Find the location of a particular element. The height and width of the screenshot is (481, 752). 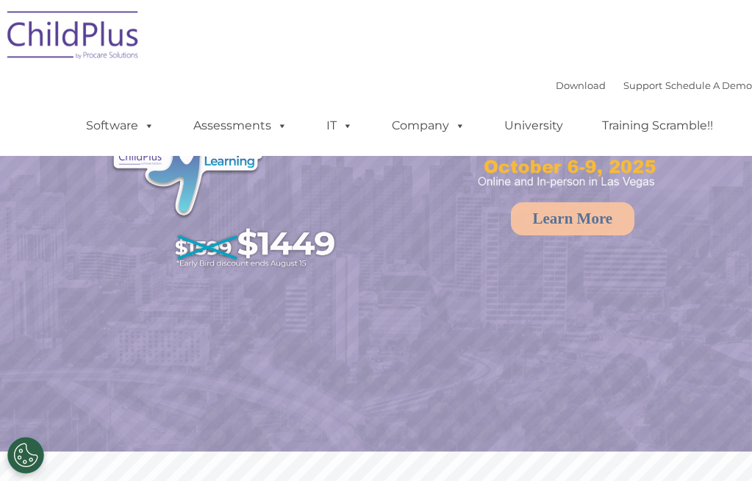

a: Company is located at coordinates (428, 126).